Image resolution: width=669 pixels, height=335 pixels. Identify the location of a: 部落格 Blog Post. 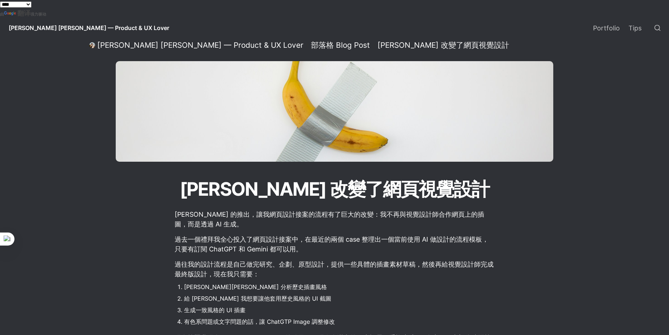
(340, 45).